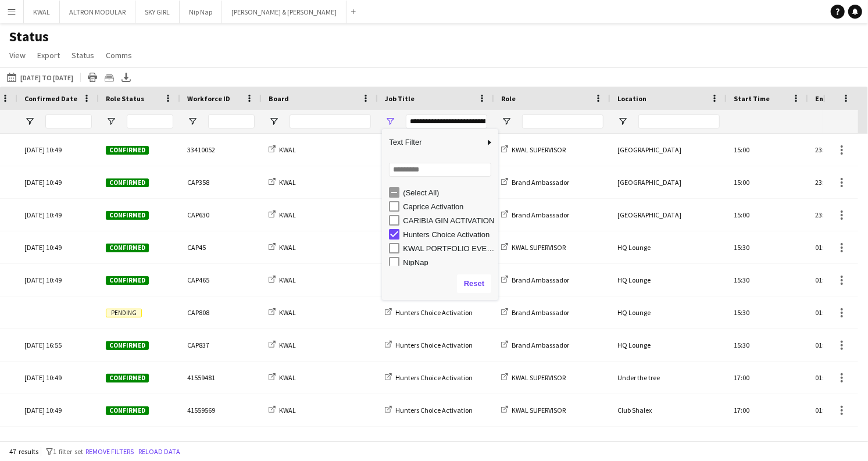 The image size is (868, 461). I want to click on span: Role Status, so click(125, 98).